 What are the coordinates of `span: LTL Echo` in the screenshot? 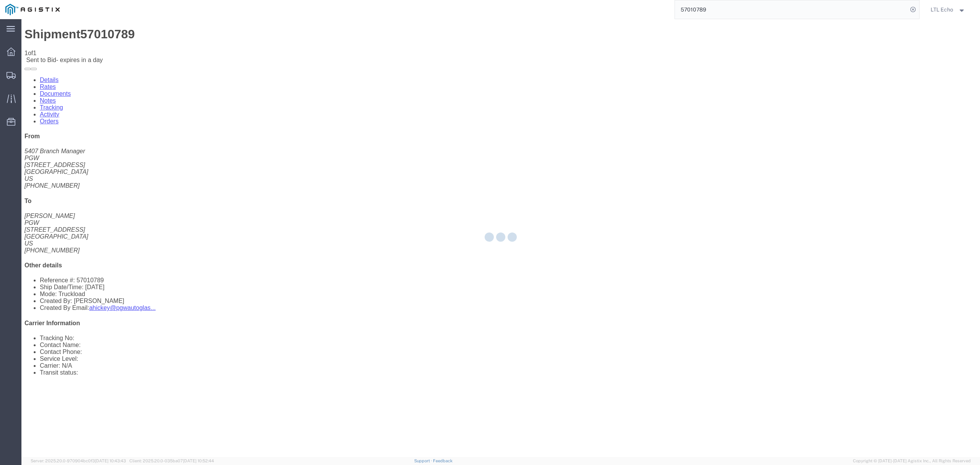 It's located at (942, 10).